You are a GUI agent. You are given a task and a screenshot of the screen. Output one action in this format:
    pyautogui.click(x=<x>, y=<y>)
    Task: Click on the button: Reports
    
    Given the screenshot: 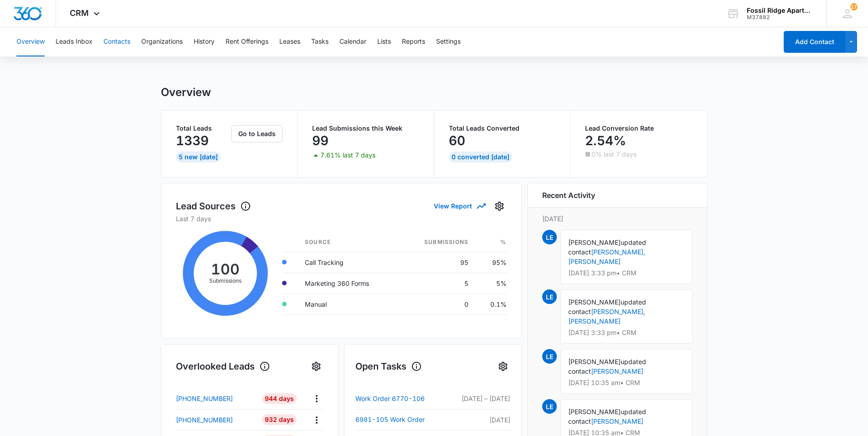 What is the action you would take?
    pyautogui.click(x=413, y=42)
    